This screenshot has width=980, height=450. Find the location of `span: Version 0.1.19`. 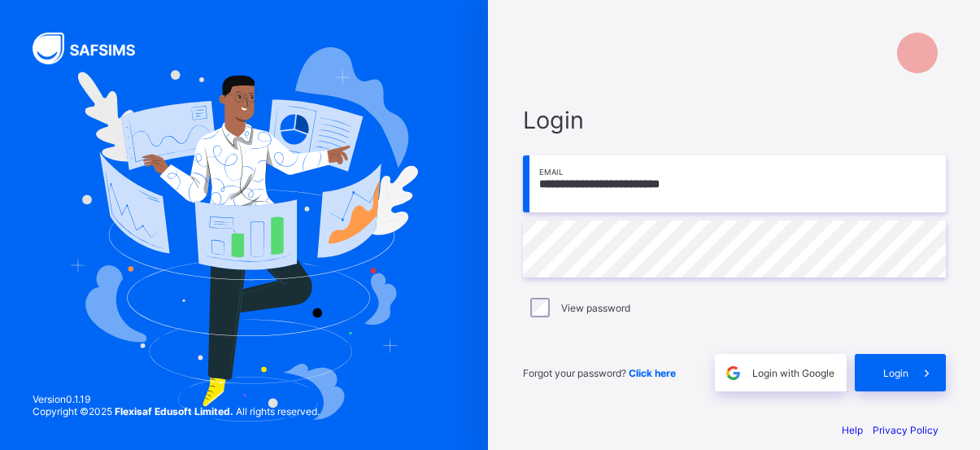

span: Version 0.1.19 is located at coordinates (176, 399).